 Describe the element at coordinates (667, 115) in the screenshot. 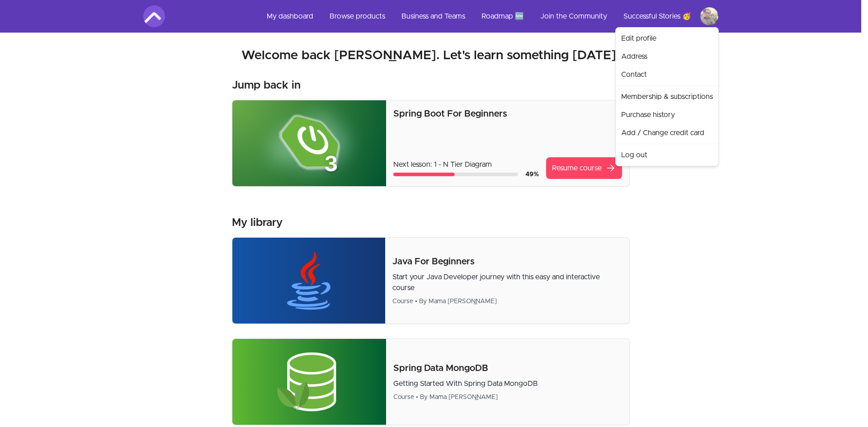

I see `a: Purchase history` at that location.